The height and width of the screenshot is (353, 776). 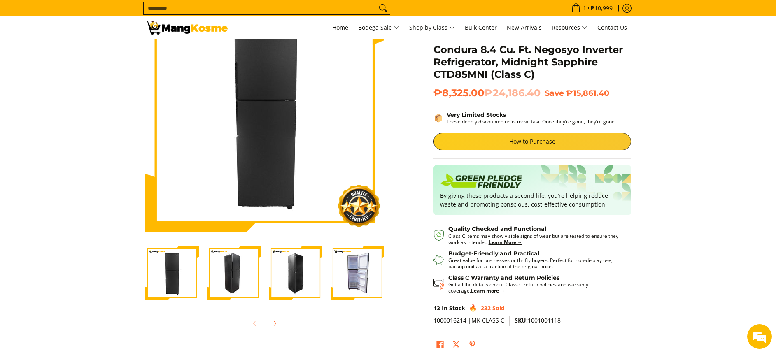 I want to click on img: Condura 8.4 Cu. Ft. Negosyo Inverter Refrigerator, Midnight Sapphire CTD85MNI (Class C)-1, so click(x=172, y=273).